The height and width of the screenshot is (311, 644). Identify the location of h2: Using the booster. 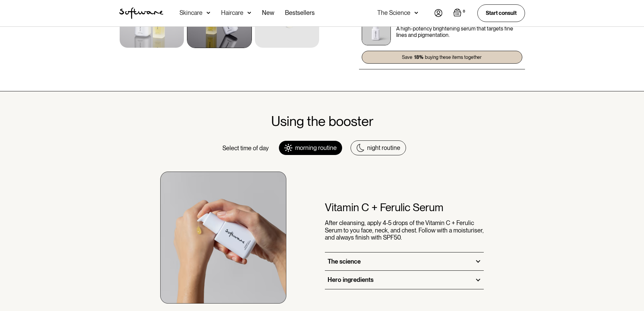
(322, 121).